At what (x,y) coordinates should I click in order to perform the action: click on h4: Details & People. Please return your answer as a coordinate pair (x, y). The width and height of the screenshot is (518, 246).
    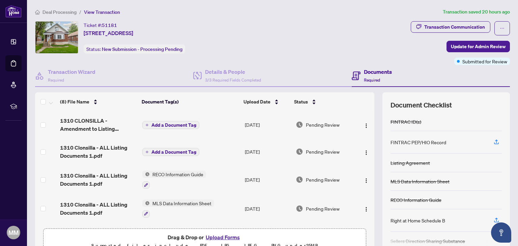
    Looking at the image, I should click on (233, 72).